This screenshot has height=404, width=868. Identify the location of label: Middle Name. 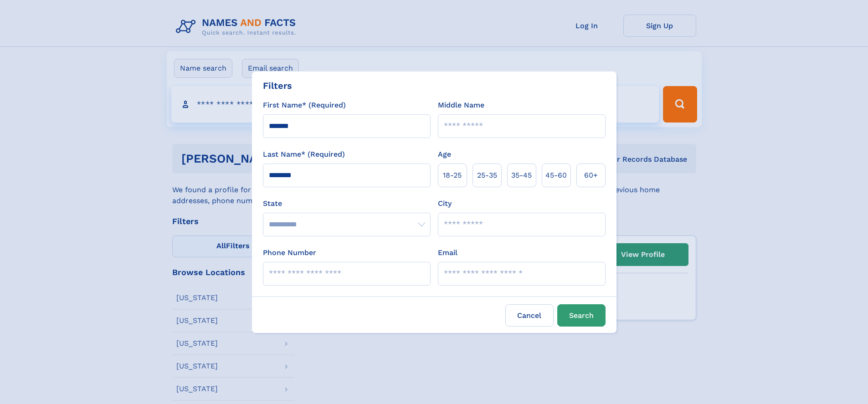
(461, 105).